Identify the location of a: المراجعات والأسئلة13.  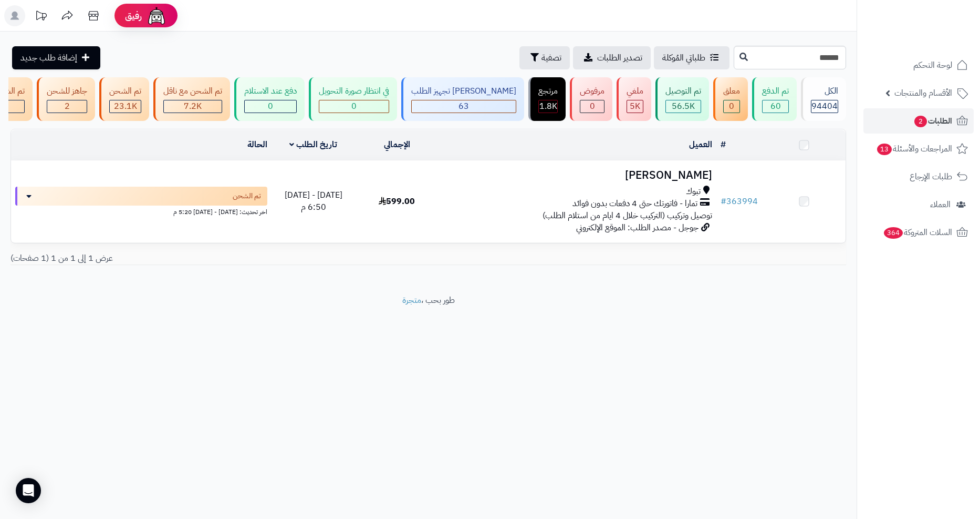
(918, 149).